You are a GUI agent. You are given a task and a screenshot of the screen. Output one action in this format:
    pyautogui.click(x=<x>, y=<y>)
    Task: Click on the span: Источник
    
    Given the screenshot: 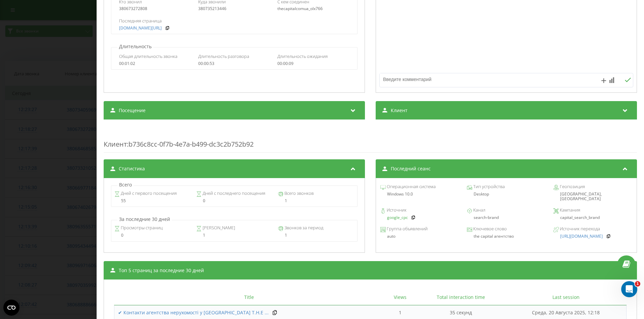 What is the action you would take?
    pyautogui.click(x=396, y=210)
    